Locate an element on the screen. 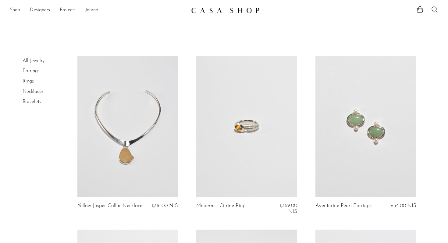  a: Aventurine Pearl Earrings is located at coordinates (343, 206).